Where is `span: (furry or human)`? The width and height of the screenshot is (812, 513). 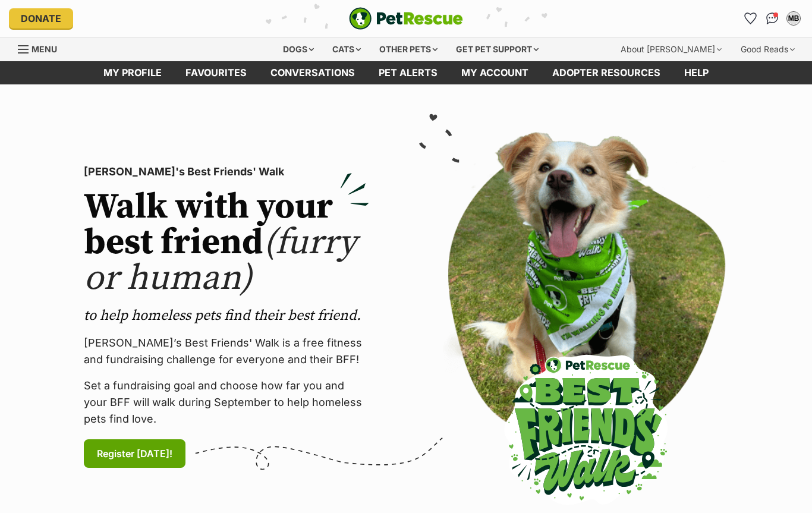
span: (furry or human) is located at coordinates (220, 261).